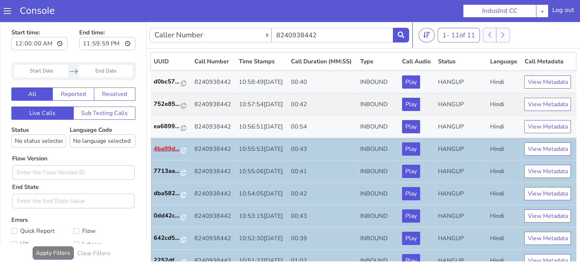  I want to click on p: 642cd5..., so click(168, 216).